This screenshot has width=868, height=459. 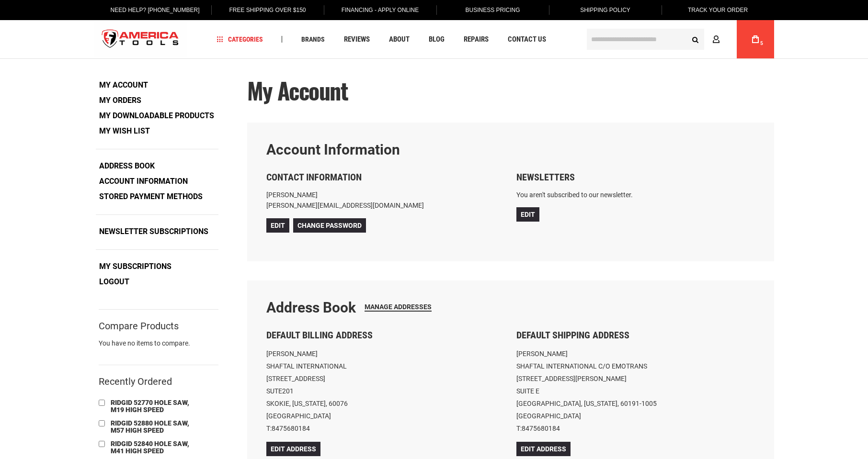 I want to click on a: Repairs, so click(x=476, y=39).